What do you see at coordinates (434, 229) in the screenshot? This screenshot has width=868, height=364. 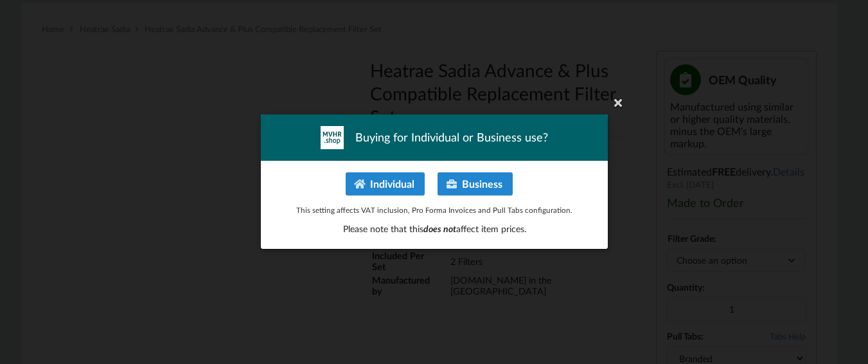 I see `p: Please note that this affect item prices.` at bounding box center [434, 229].